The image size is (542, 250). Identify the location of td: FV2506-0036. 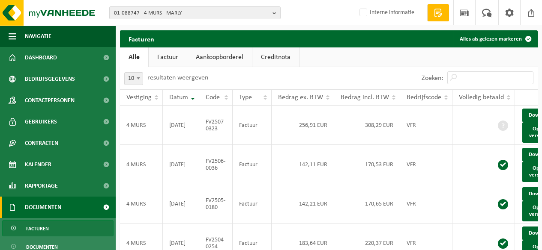
(216, 165).